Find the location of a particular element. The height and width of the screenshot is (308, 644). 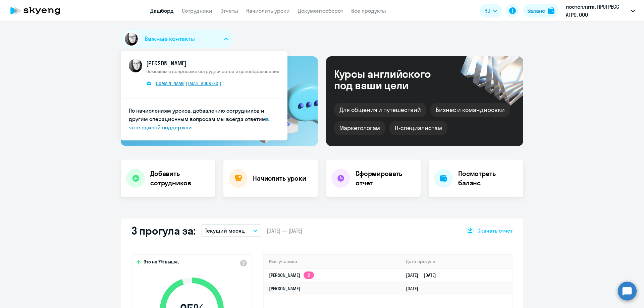

button: Важные контакты is located at coordinates (177, 39).